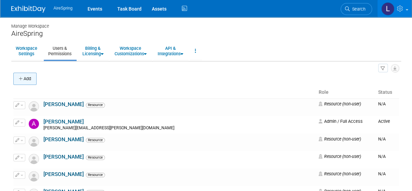  Describe the element at coordinates (170, 51) in the screenshot. I see `a: API &Integrations` at that location.